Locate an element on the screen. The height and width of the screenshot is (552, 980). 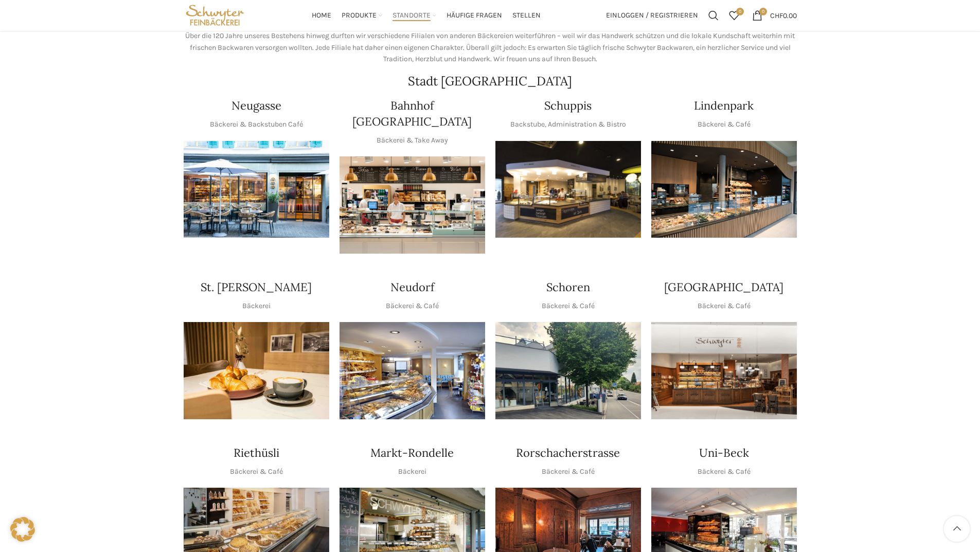
a: Einloggen / Registrieren is located at coordinates (651, 15).